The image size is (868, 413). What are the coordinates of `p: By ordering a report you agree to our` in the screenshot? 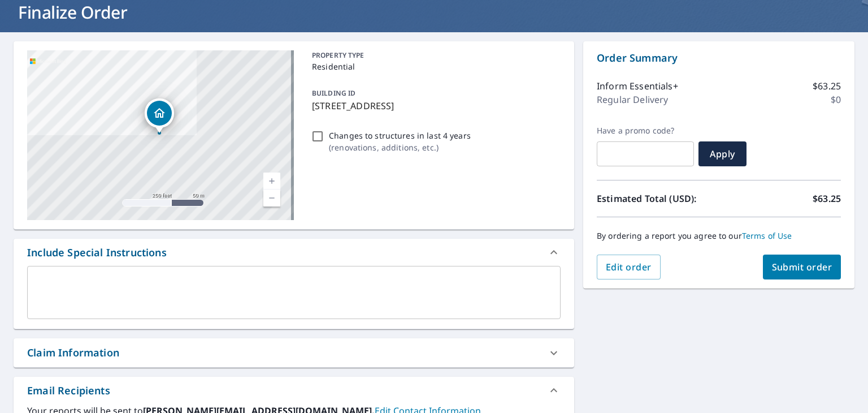 It's located at (719, 235).